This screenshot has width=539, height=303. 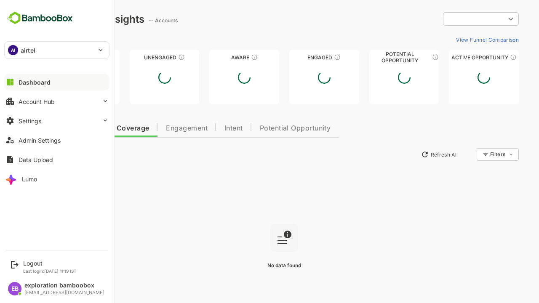 What do you see at coordinates (57, 82) in the screenshot?
I see `button: Dashboard` at bounding box center [57, 82].